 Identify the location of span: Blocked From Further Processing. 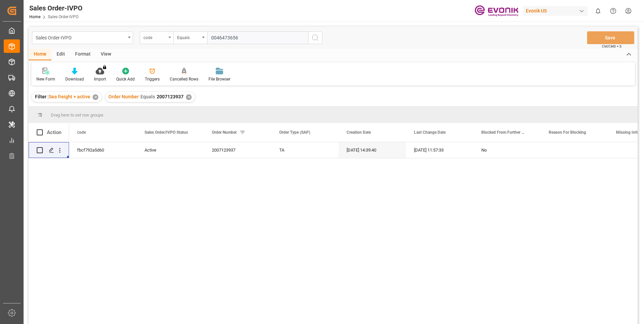
(504, 132).